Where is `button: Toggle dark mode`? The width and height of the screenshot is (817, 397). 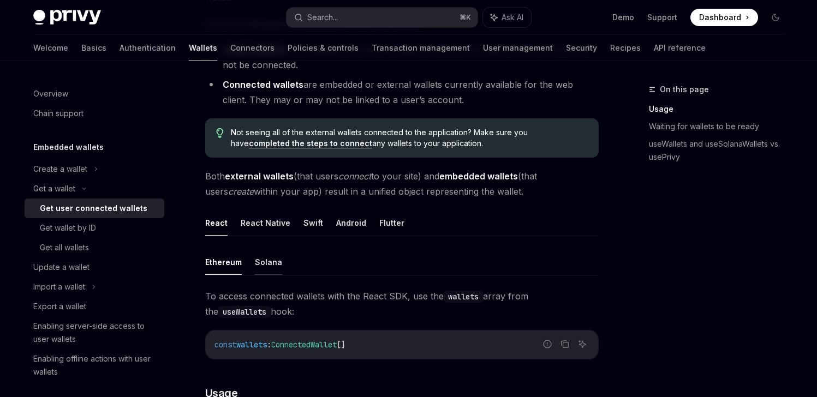 button: Toggle dark mode is located at coordinates (776, 17).